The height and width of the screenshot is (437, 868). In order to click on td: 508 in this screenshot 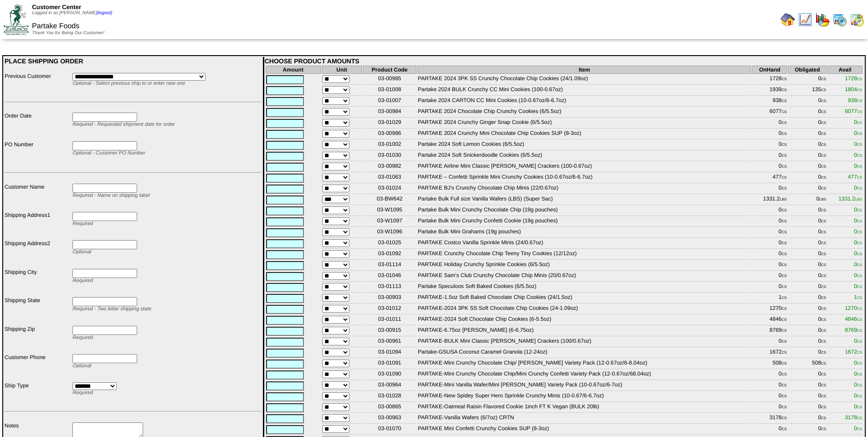, I will do `click(807, 364)`.